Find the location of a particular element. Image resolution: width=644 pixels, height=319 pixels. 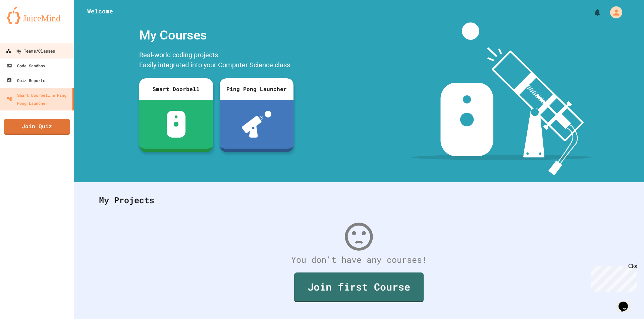

div: My Projects is located at coordinates (359, 200).